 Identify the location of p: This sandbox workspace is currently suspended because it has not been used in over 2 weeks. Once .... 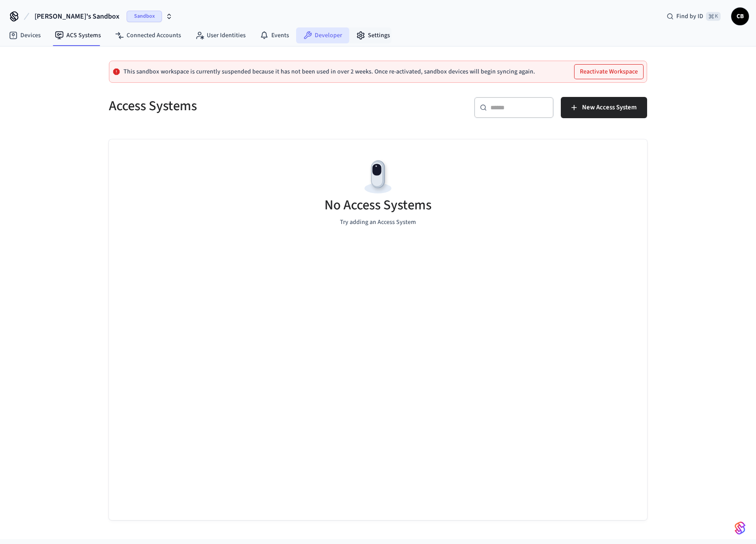
(329, 72).